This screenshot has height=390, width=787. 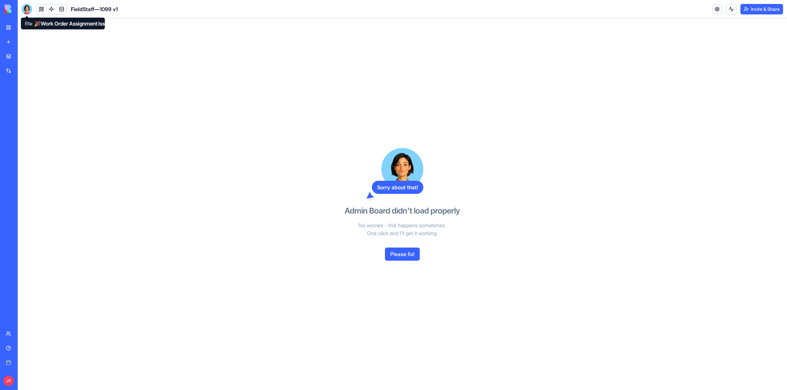 I want to click on button: Invite & Share, so click(x=762, y=9).